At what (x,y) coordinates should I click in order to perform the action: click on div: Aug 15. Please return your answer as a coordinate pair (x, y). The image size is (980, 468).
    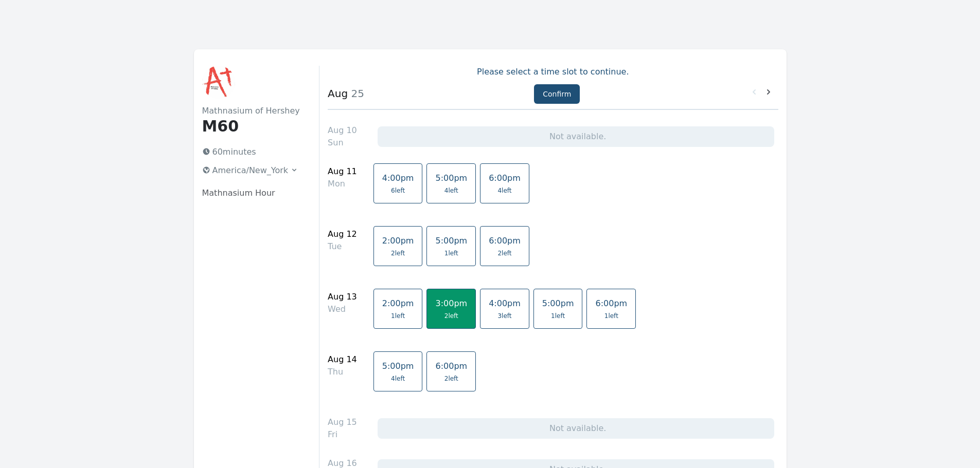
    Looking at the image, I should click on (342, 423).